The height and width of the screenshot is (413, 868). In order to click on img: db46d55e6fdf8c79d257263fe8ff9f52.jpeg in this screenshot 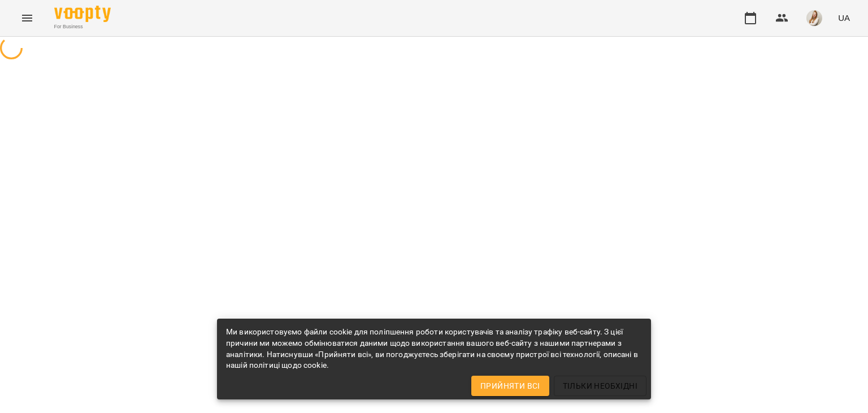, I will do `click(814, 18)`.